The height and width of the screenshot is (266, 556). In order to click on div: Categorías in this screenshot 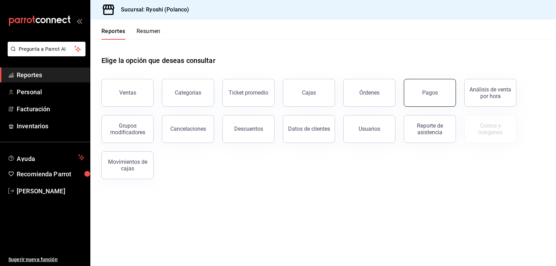, I will do `click(188, 92)`.